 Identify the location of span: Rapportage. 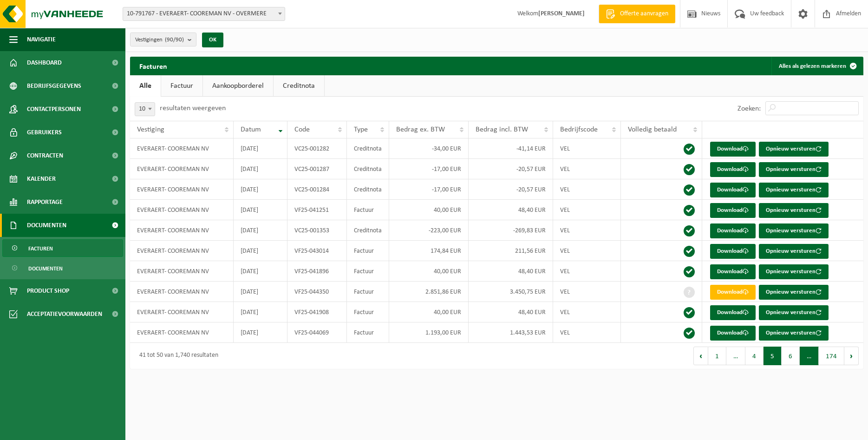
(45, 202).